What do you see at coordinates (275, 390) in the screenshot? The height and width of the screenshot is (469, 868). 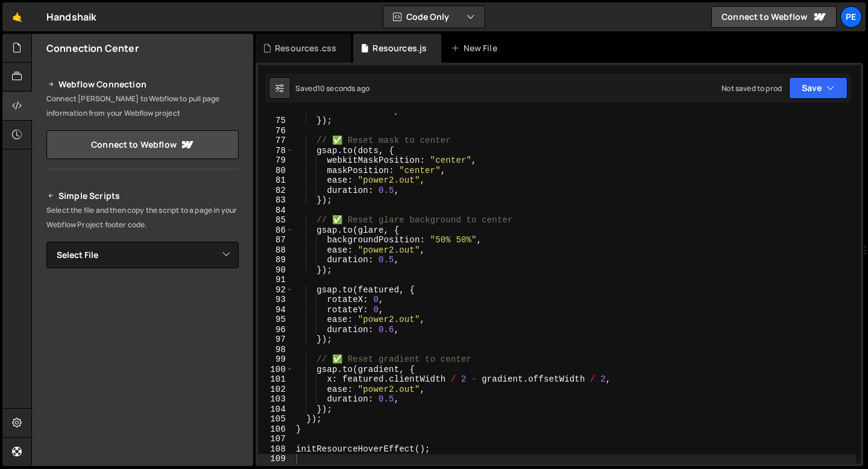 I see `div: 102` at bounding box center [275, 390].